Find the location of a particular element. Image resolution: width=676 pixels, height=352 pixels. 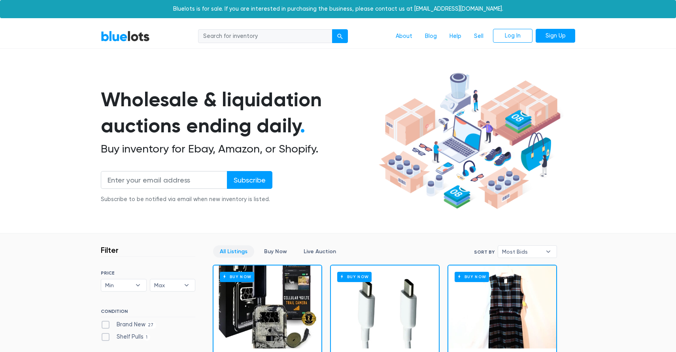

span: Most Bids is located at coordinates (522, 252).